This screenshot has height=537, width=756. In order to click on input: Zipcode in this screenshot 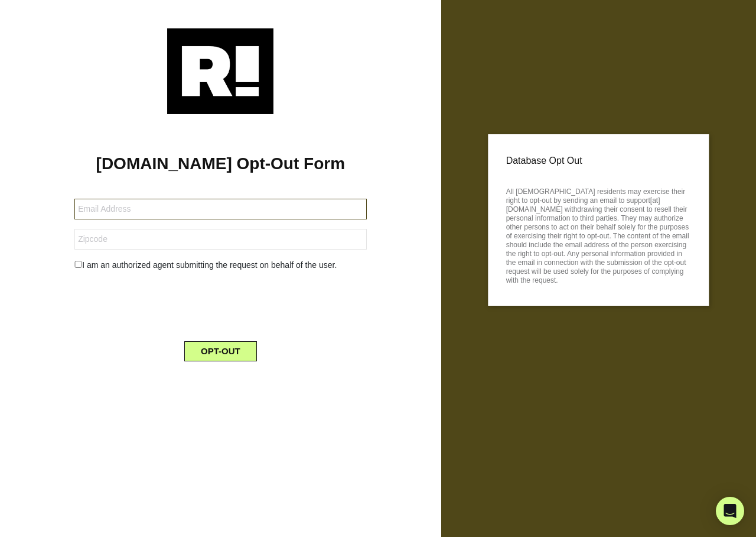, I will do `click(220, 239)`.